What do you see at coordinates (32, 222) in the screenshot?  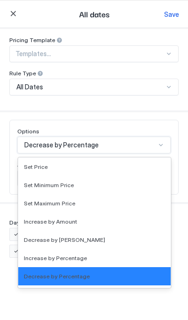 I see `span: Days of the week` at bounding box center [32, 222].